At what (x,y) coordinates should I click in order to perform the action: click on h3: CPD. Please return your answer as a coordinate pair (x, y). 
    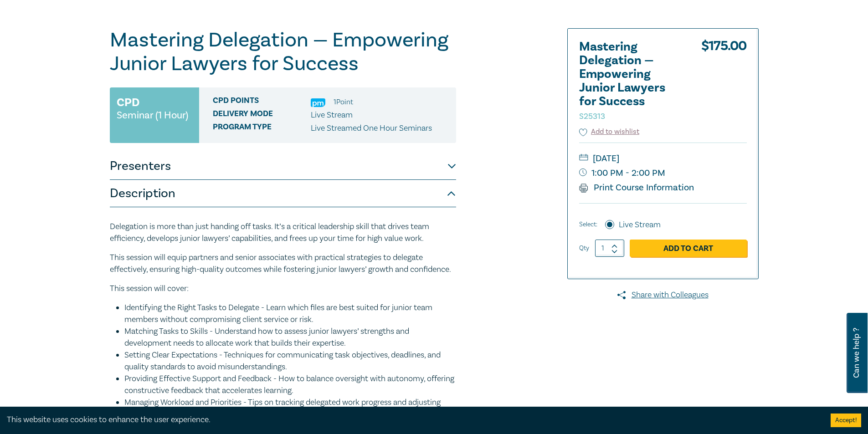
    Looking at the image, I should click on (128, 103).